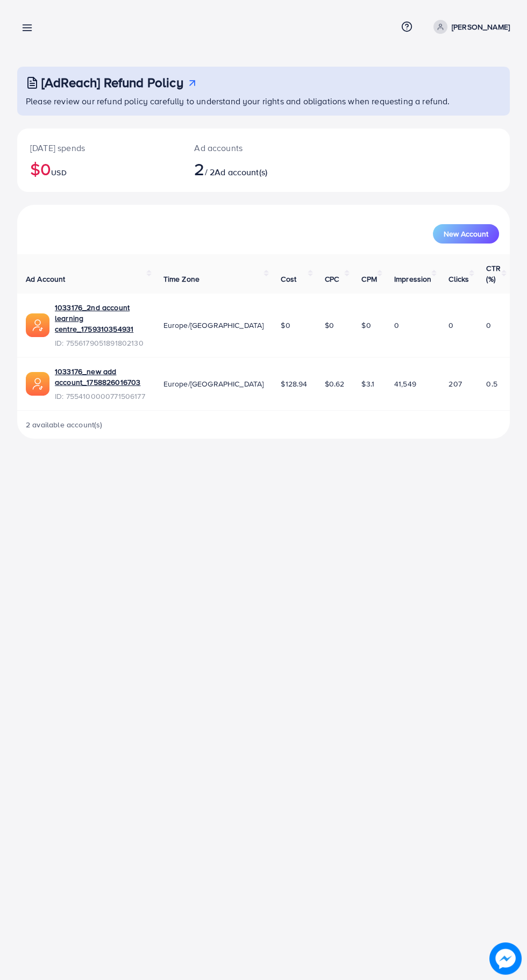 This screenshot has height=980, width=527. I want to click on span: CPC, so click(332, 279).